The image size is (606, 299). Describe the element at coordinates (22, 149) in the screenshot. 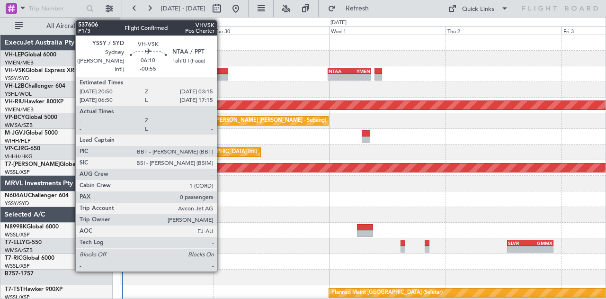

I see `a: VP-CJRG-650` at that location.